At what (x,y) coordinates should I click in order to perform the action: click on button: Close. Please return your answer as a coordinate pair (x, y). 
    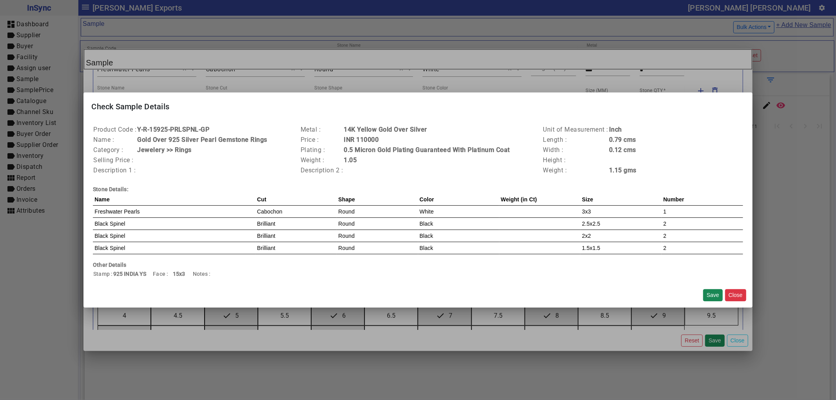
    Looking at the image, I should click on (735, 295).